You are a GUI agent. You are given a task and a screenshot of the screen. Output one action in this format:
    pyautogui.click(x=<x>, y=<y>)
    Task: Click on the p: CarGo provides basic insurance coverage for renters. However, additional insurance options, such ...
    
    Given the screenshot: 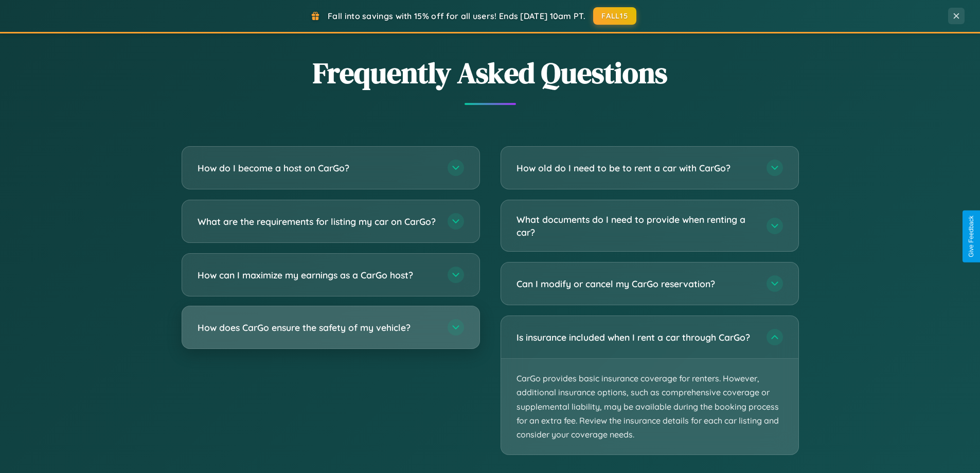 What is the action you would take?
    pyautogui.click(x=650, y=406)
    